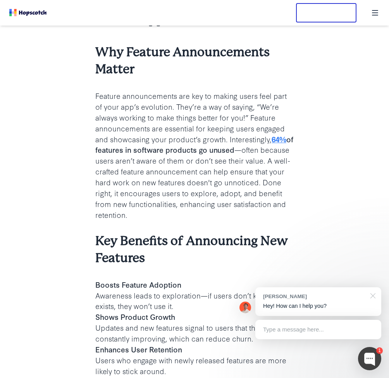  What do you see at coordinates (28, 12) in the screenshot?
I see `a: Home` at bounding box center [28, 12].